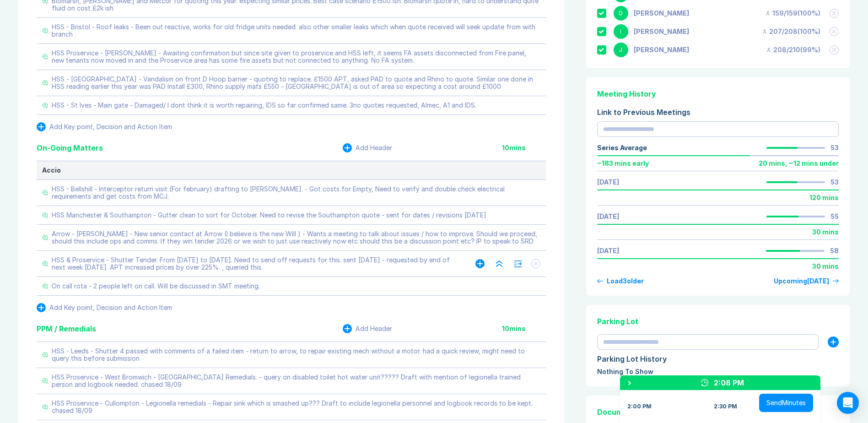 The image size is (868, 423). Describe the element at coordinates (661, 50) in the screenshot. I see `div: Jonny Welbourn` at that location.